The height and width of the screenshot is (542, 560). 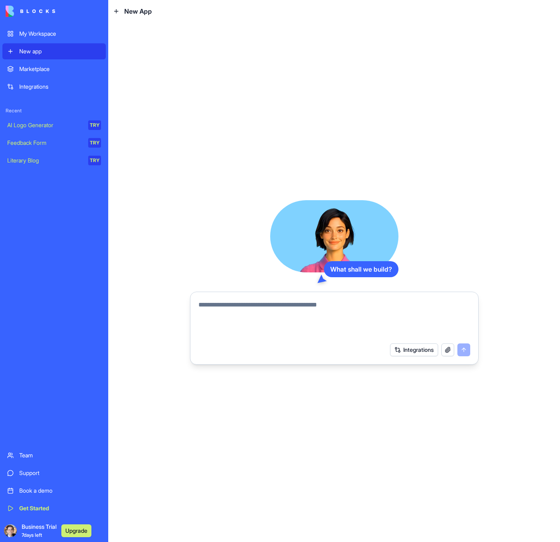 I want to click on span: Business Trial, so click(x=39, y=531).